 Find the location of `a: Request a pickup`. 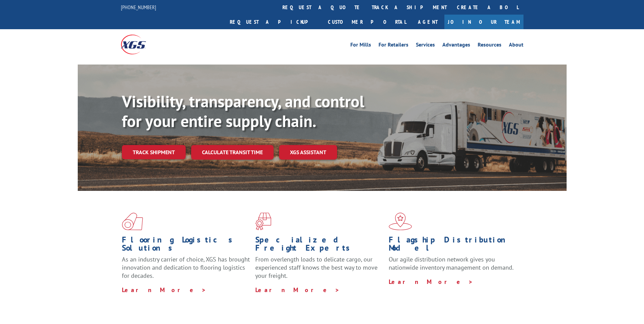

a: Request a pickup is located at coordinates (273, 22).